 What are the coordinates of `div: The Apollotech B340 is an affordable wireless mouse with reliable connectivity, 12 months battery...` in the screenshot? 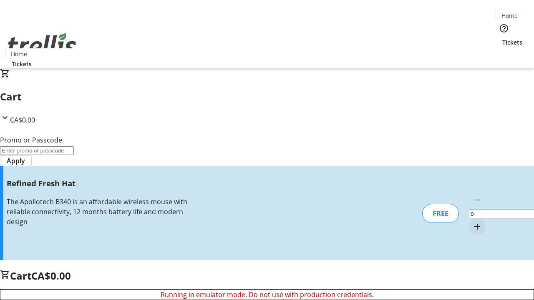 It's located at (98, 212).